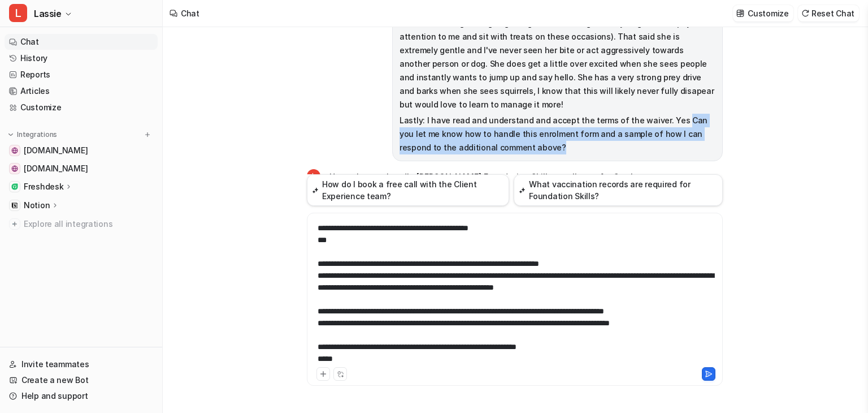 The width and height of the screenshot is (868, 413). Describe the element at coordinates (81, 42) in the screenshot. I see `a: Chat` at that location.